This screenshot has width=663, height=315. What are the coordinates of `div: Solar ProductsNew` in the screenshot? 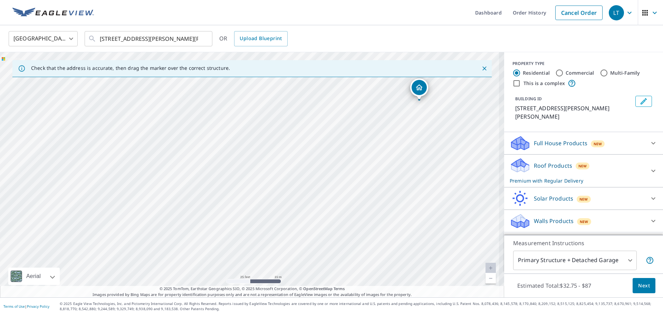 It's located at (584, 198).